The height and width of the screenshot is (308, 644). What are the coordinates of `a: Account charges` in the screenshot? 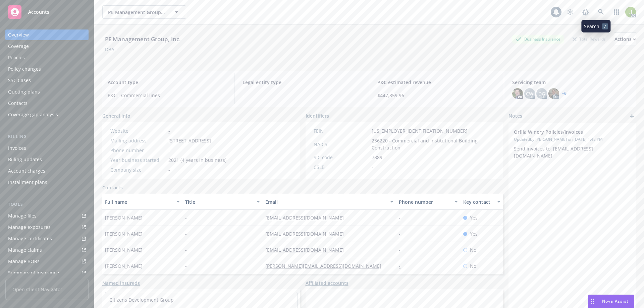 It's located at (47, 171).